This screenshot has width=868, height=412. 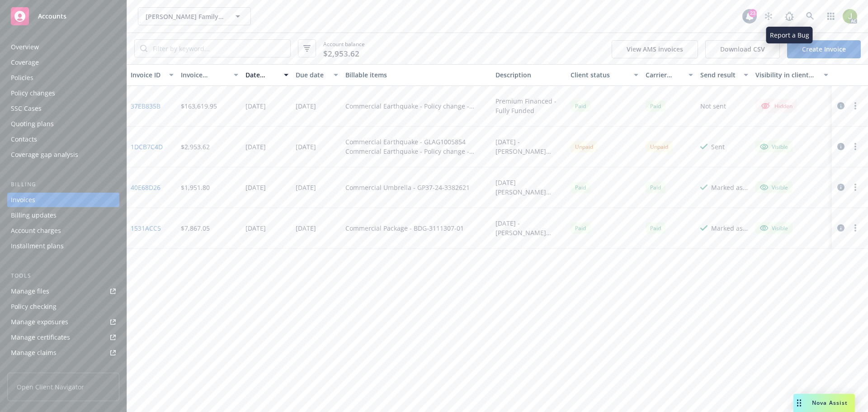 I want to click on div: Send result, so click(x=719, y=75).